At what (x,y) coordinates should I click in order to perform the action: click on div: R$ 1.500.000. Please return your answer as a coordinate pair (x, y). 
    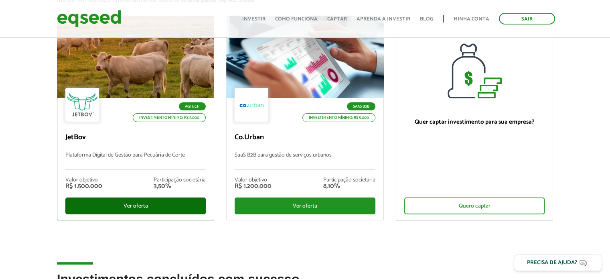
    Looking at the image, I should click on (84, 186).